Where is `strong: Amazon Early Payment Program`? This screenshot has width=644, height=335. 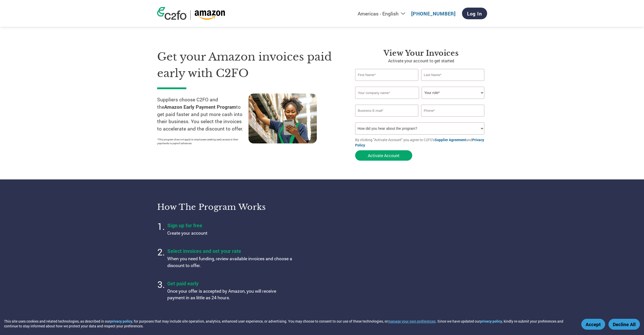
strong: Amazon Early Payment Program is located at coordinates (200, 107).